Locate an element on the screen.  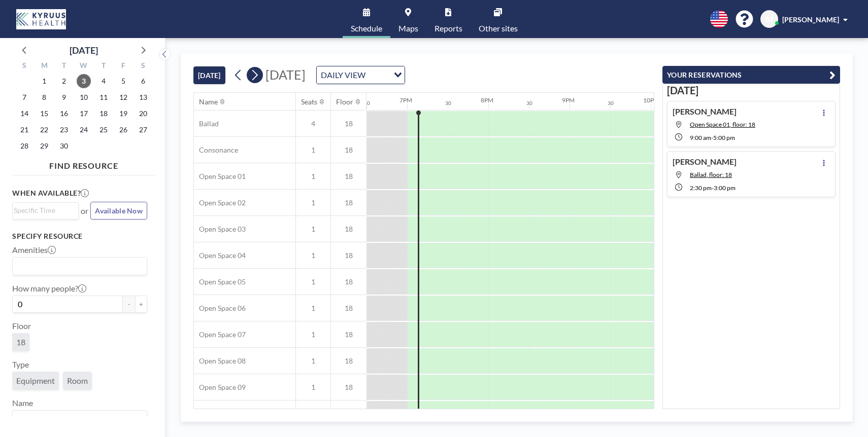
span: Thursday, September 4, 2025 is located at coordinates (103, 81).